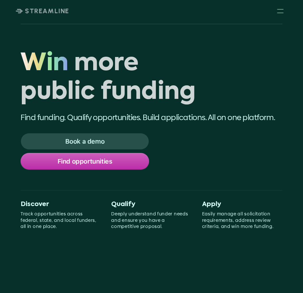 This screenshot has height=293, width=303. What do you see at coordinates (151, 78) in the screenshot?
I see `h1: Win more public funding` at bounding box center [151, 78].